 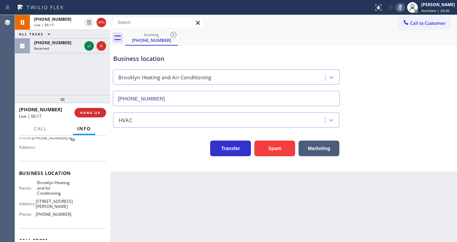 I want to click on button: ALL TASKS, so click(x=36, y=34).